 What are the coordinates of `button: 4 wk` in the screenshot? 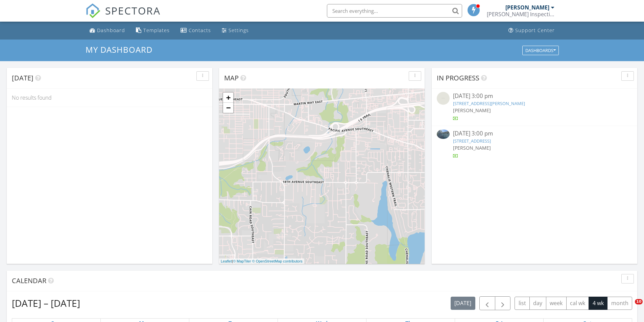 It's located at (599, 304).